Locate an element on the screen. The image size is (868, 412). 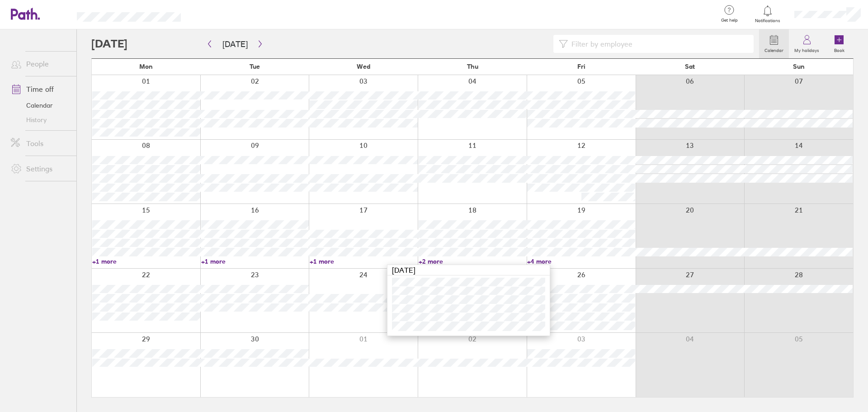
a: Settings is located at coordinates (40, 169).